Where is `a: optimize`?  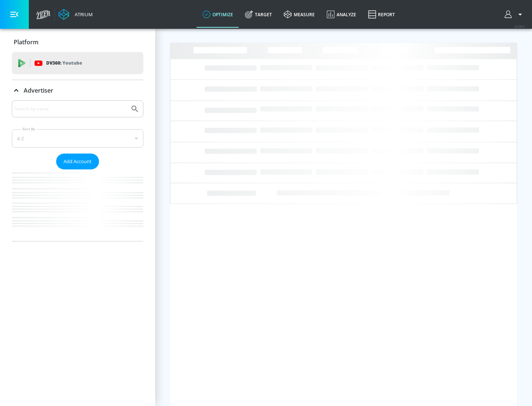 a: optimize is located at coordinates (217, 14).